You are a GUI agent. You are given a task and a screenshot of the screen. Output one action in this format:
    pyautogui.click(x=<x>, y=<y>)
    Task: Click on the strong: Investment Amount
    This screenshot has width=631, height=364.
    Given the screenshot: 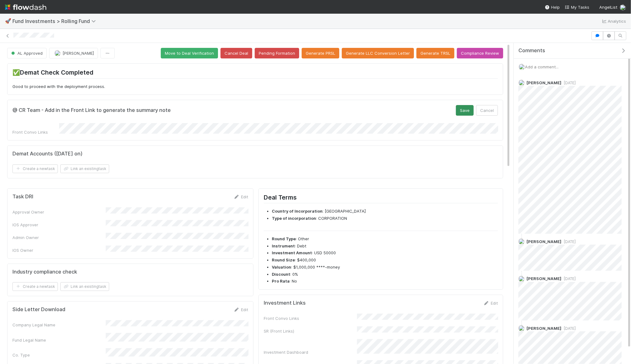 What is the action you would take?
    pyautogui.click(x=292, y=253)
    